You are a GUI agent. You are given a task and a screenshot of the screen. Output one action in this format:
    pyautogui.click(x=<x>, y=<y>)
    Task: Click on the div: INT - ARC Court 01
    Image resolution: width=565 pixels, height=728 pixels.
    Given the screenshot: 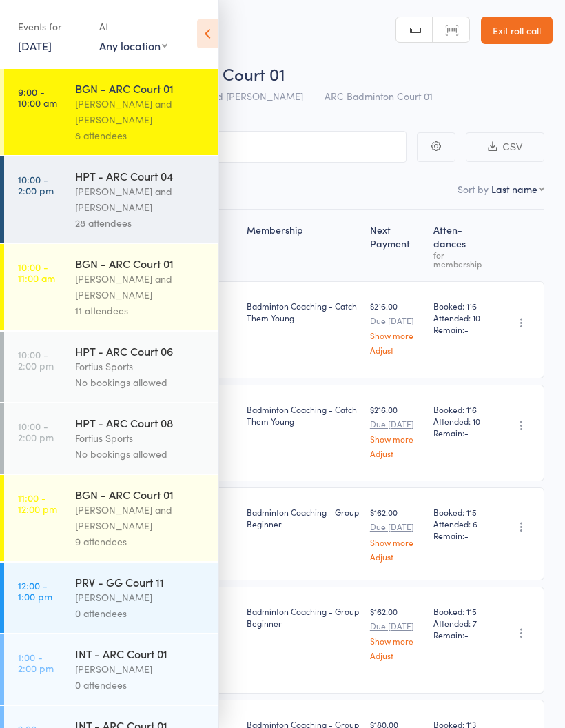 What is the action you would take?
    pyautogui.click(x=141, y=654)
    